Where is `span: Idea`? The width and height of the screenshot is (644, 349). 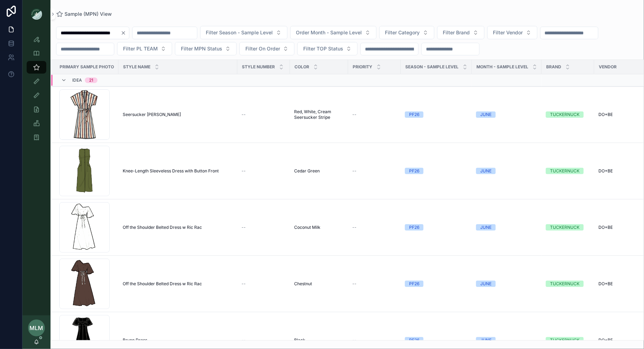 span: Idea is located at coordinates (77, 80).